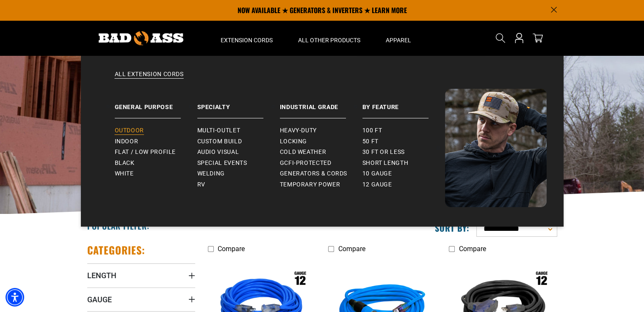 Image resolution: width=644 pixels, height=312 pixels. I want to click on a: Audio Visual, so click(239, 152).